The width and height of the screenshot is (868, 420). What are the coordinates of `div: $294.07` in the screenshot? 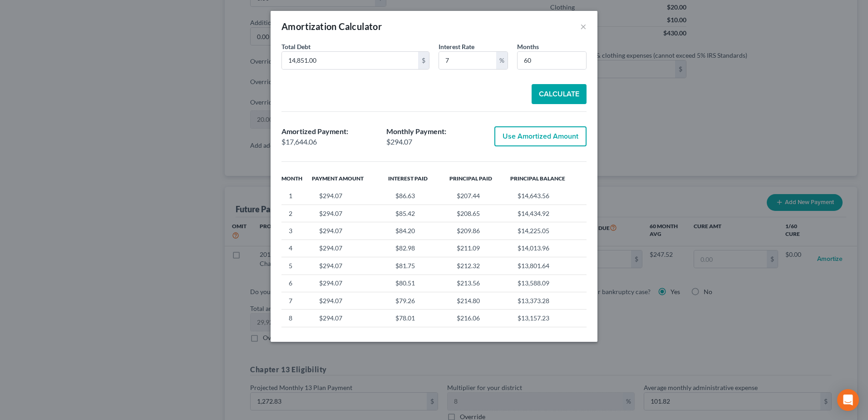 It's located at (434, 142).